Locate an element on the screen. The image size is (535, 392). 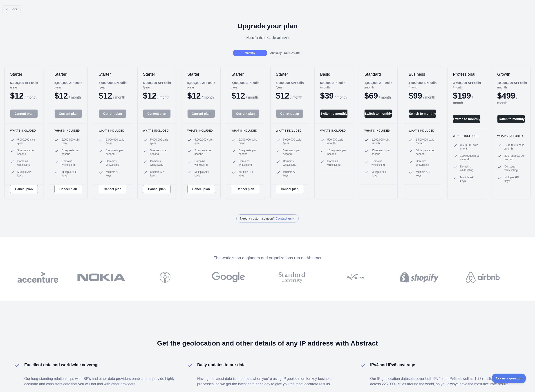
h2: Basic is located at coordinates (334, 74).